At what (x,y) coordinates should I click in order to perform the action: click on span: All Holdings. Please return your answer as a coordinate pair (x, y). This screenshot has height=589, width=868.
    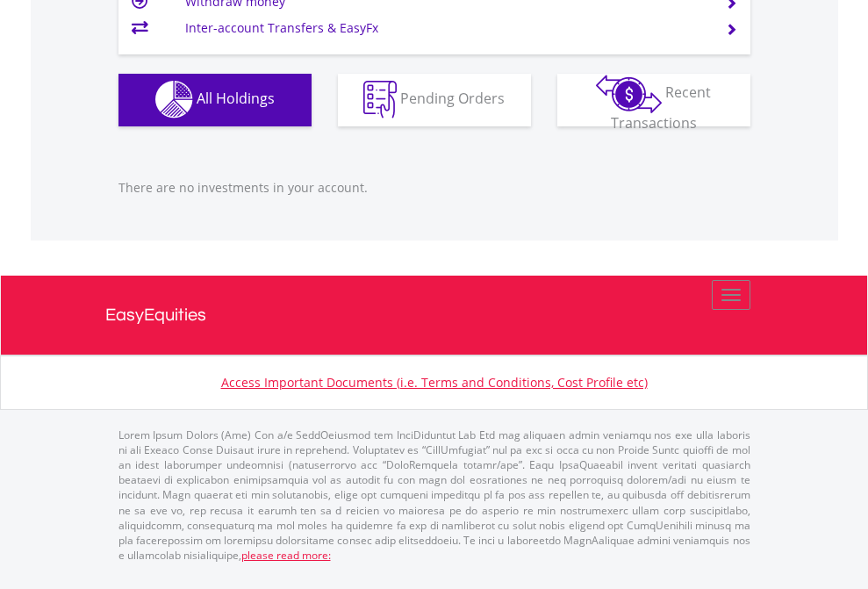
    Looking at the image, I should click on (235, 98).